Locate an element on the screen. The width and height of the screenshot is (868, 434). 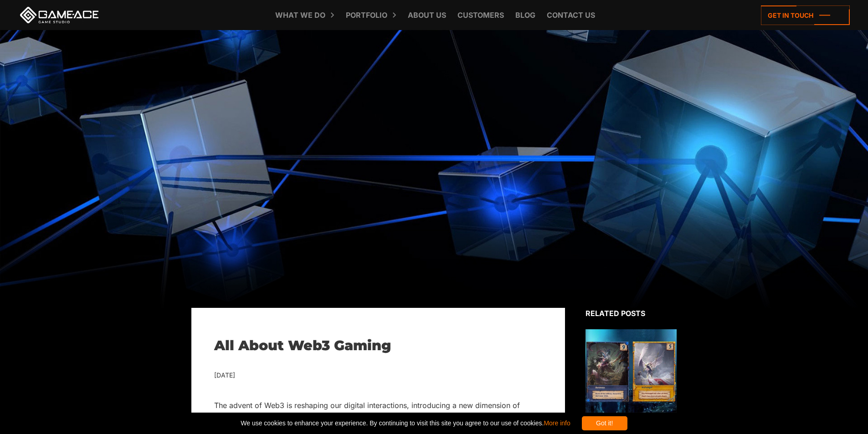
div: Related posts is located at coordinates (631, 313).